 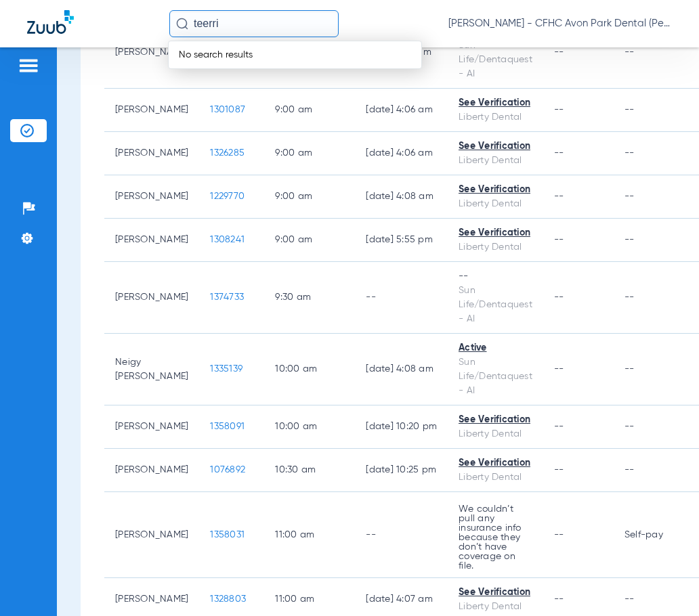 I want to click on div: Active, so click(x=495, y=348).